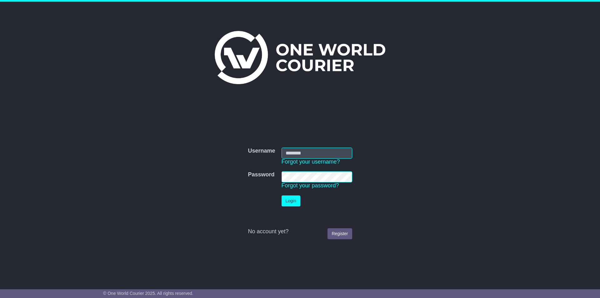 The width and height of the screenshot is (600, 298). Describe the element at coordinates (300, 58) in the screenshot. I see `img: One World` at that location.